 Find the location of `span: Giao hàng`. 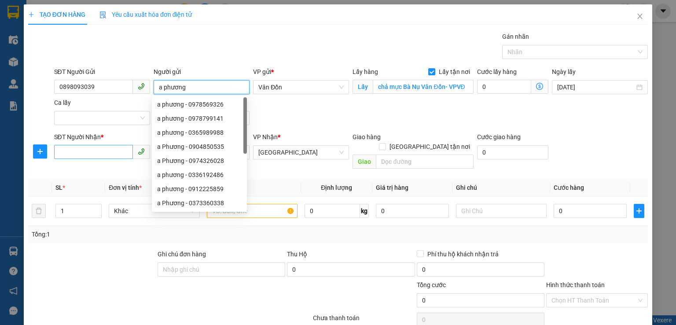

span: Giao hàng is located at coordinates (367, 137).